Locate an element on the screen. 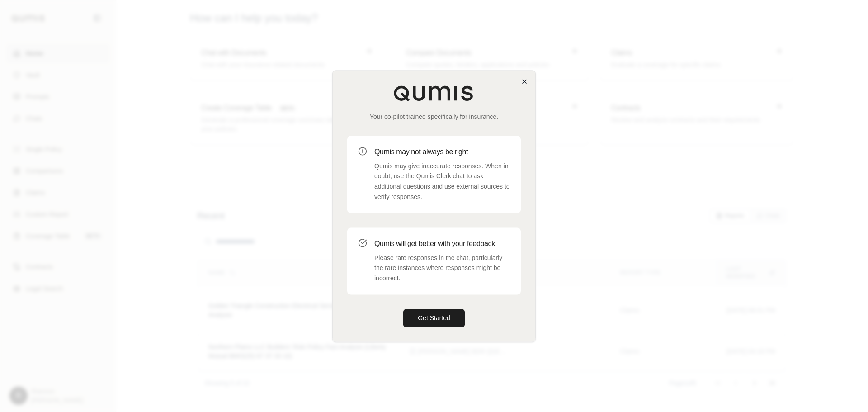 Image resolution: width=868 pixels, height=412 pixels. button: Get Started is located at coordinates (434, 318).